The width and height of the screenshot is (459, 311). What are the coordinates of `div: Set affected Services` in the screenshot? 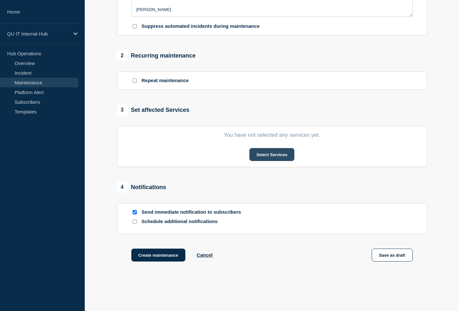 It's located at (153, 110).